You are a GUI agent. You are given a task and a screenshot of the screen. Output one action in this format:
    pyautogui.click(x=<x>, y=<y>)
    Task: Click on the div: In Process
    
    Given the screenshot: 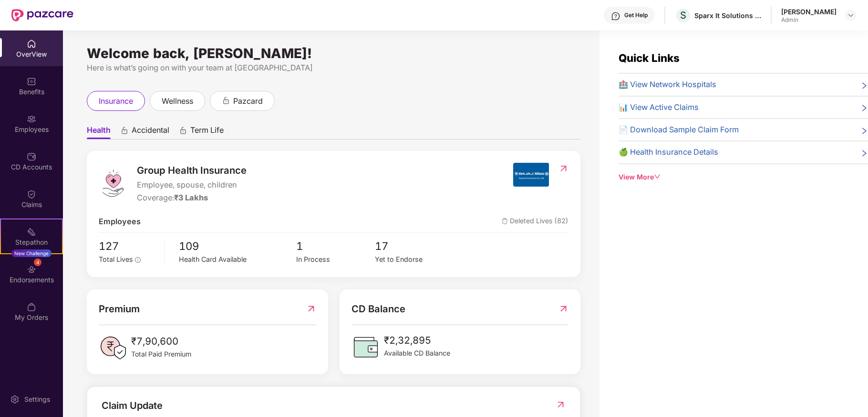 What is the action you would take?
    pyautogui.click(x=335, y=259)
    